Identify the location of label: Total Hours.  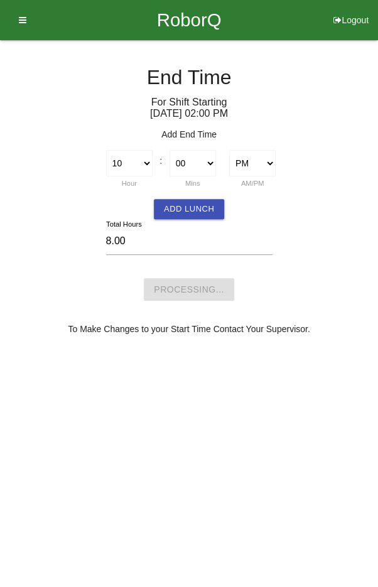
(124, 224).